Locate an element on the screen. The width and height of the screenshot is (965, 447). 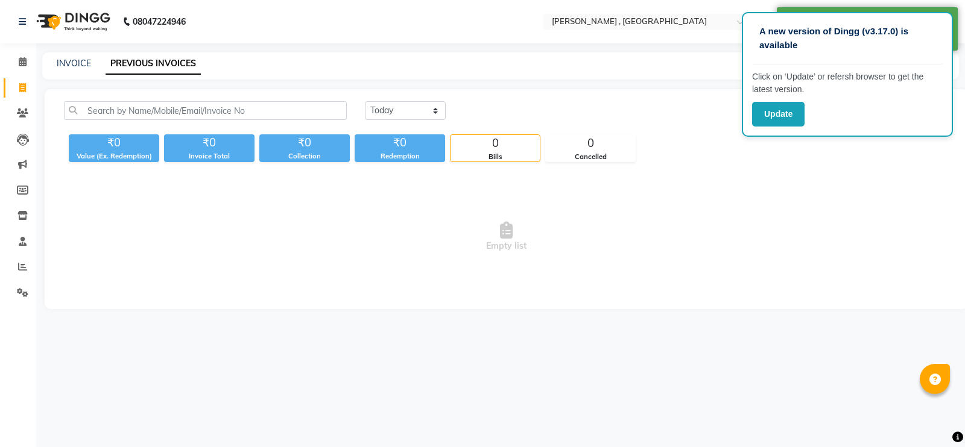
div: Value (Ex. Redemption) is located at coordinates (114, 156).